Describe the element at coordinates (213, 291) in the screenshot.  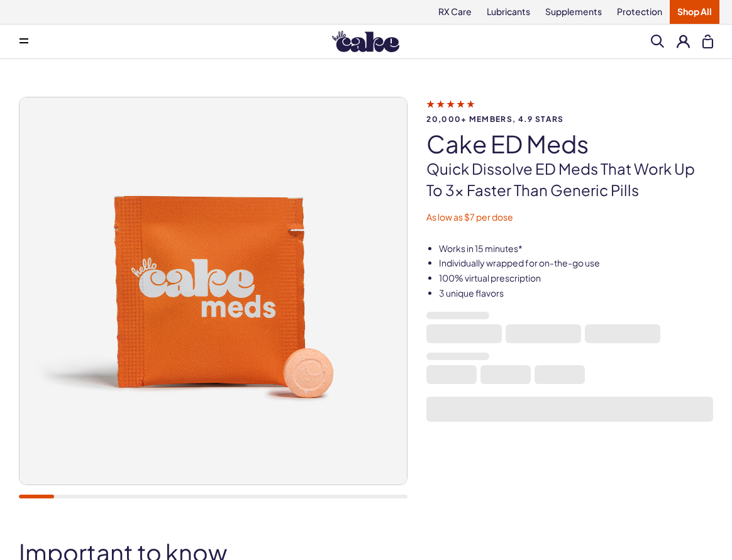
I see `img: Cake ED Meds` at that location.